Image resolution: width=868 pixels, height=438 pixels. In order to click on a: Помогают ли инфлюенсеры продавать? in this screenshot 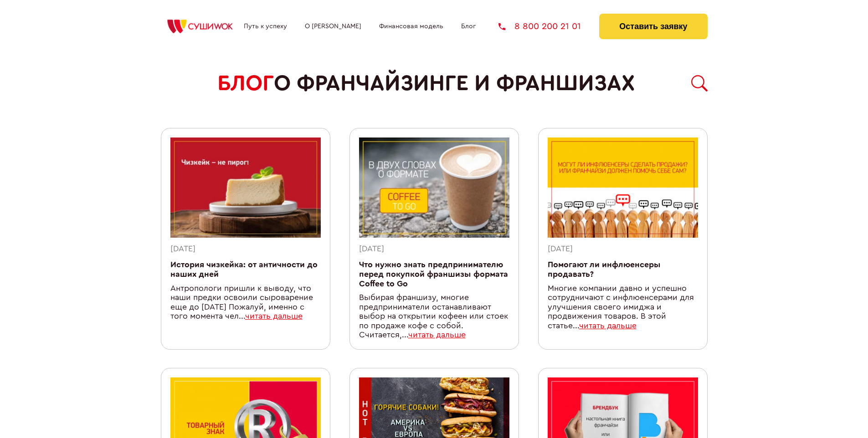, I will do `click(604, 270)`.